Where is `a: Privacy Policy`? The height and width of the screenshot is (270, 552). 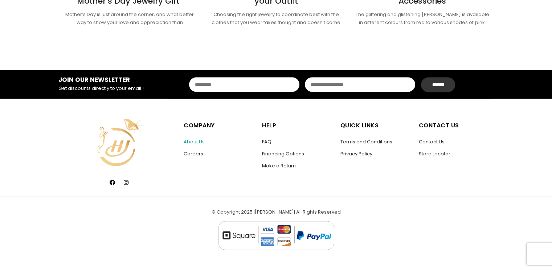 a: Privacy Policy is located at coordinates (357, 153).